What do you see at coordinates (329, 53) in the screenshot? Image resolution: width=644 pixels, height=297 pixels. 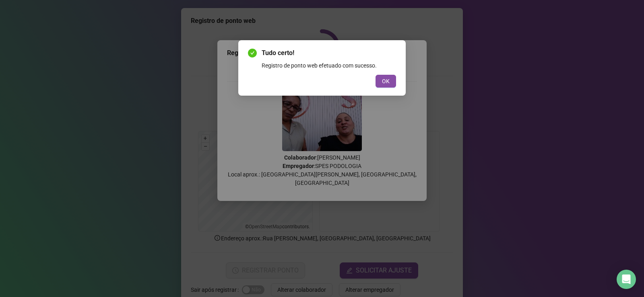 I see `span: Tudo certo!` at bounding box center [329, 53].